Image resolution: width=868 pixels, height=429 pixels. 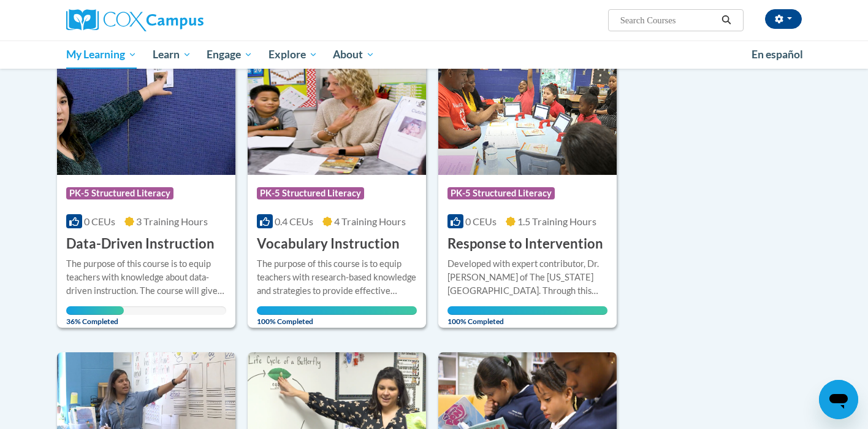 What do you see at coordinates (140, 244) in the screenshot?
I see `h3: Data-Driven Instruction` at bounding box center [140, 244].